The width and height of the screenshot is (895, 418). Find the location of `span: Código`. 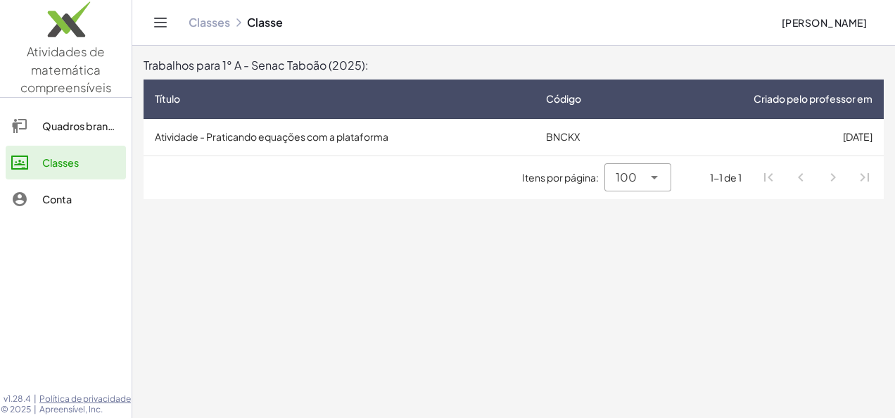

span: Código is located at coordinates (564, 99).